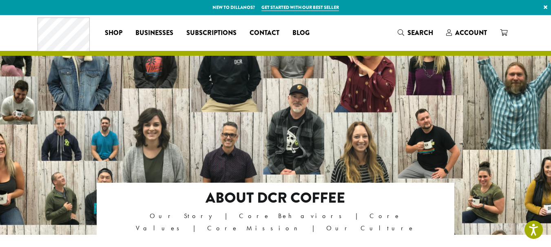 This screenshot has height=247, width=551. What do you see at coordinates (113, 33) in the screenshot?
I see `a: Shop` at bounding box center [113, 33].